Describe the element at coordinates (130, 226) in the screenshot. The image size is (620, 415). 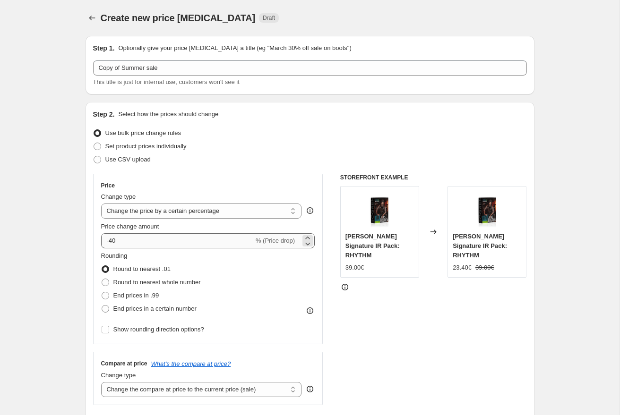
I see `span: Price change amount` at that location.